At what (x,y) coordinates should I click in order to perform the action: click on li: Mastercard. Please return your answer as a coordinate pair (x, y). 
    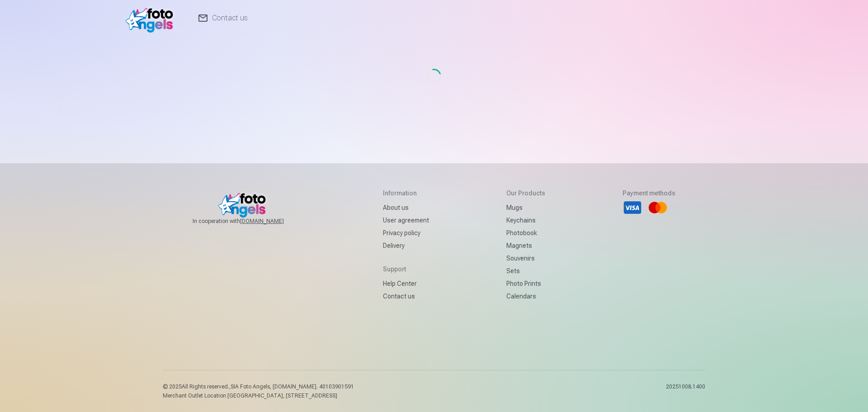
    Looking at the image, I should click on (658, 208).